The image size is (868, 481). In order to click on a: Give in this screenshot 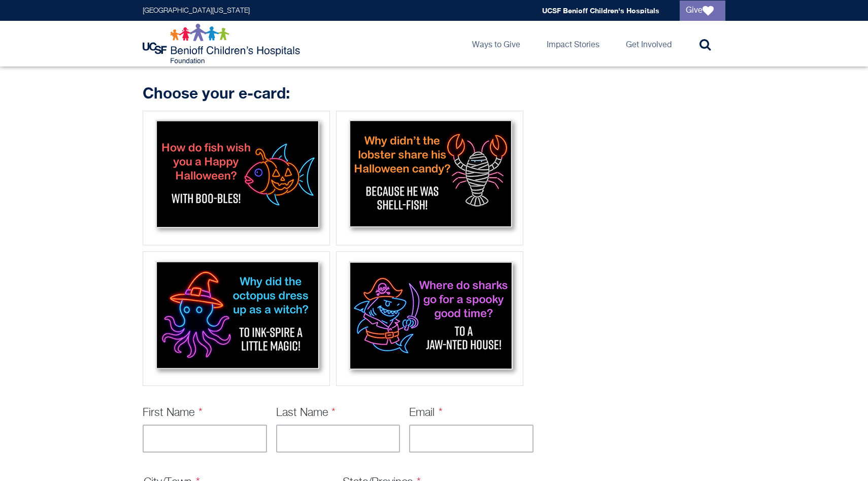, I will do `click(703, 11)`.